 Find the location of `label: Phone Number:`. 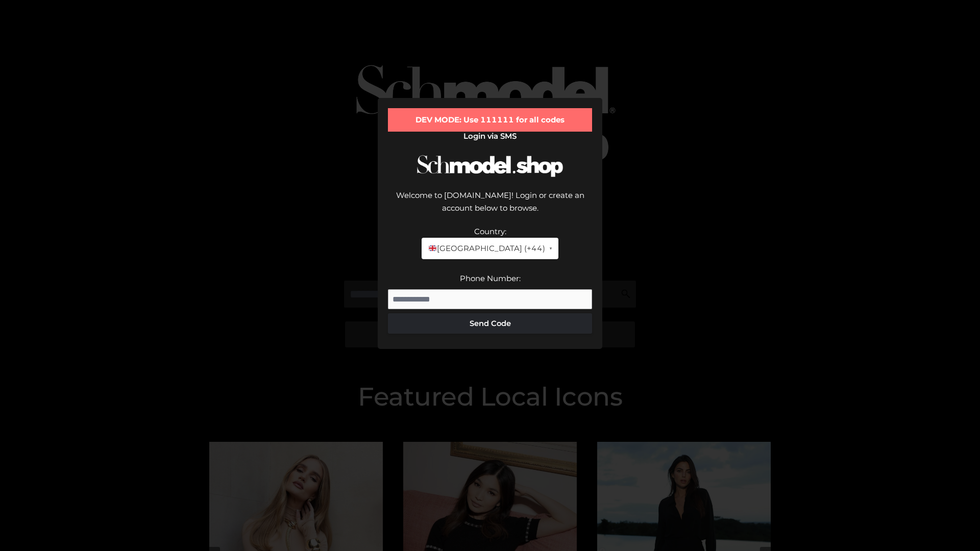

label: Phone Number: is located at coordinates (490, 278).